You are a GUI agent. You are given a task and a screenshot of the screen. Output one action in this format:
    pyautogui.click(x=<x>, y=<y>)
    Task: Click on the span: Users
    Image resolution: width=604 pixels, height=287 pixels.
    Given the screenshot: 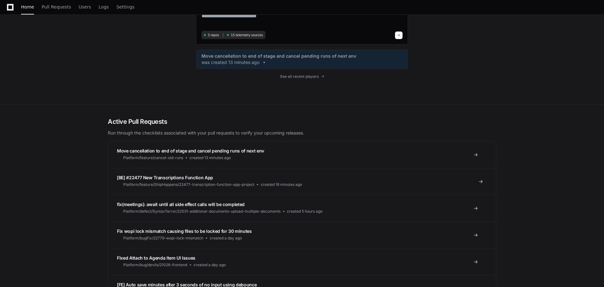 What is the action you would take?
    pyautogui.click(x=85, y=7)
    